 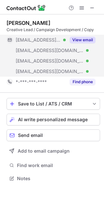 What do you see at coordinates (53, 135) in the screenshot?
I see `button: Send email` at bounding box center [53, 135].